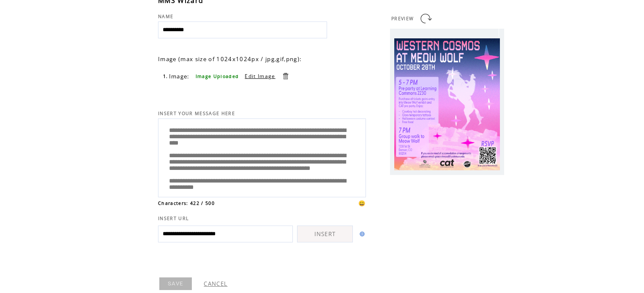 The height and width of the screenshot is (293, 644). What do you see at coordinates (179, 76) in the screenshot?
I see `span: Image:` at bounding box center [179, 76].